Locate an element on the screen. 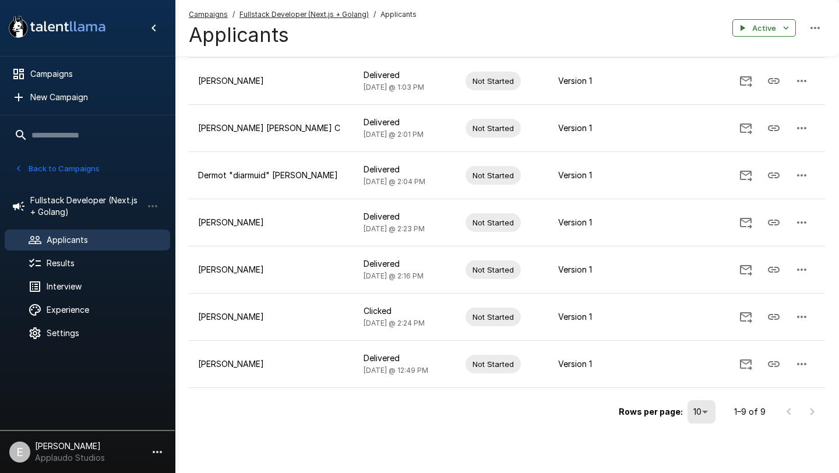 This screenshot has width=839, height=473. u: Campaigns is located at coordinates (208, 14).